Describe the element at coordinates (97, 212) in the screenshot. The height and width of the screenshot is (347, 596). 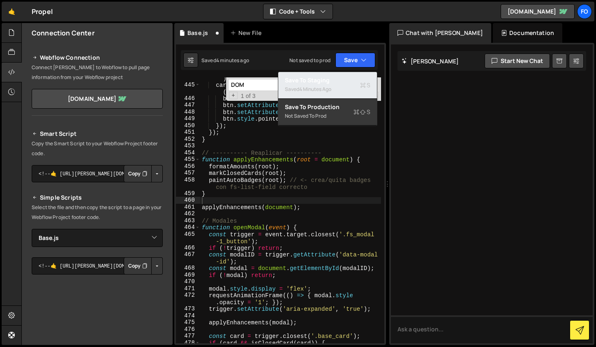
I see `p: Select the file and then copy the script to a page in your Webflow Project footer code.` at that location.